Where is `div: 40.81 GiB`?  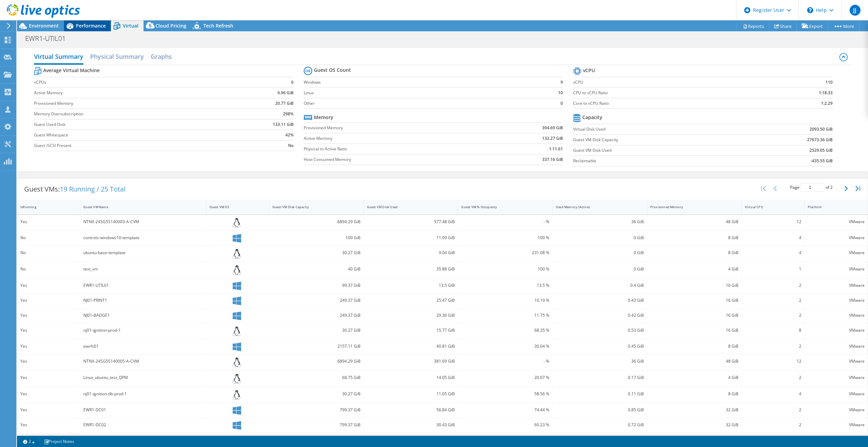
div: 40.81 GiB is located at coordinates (411, 346).